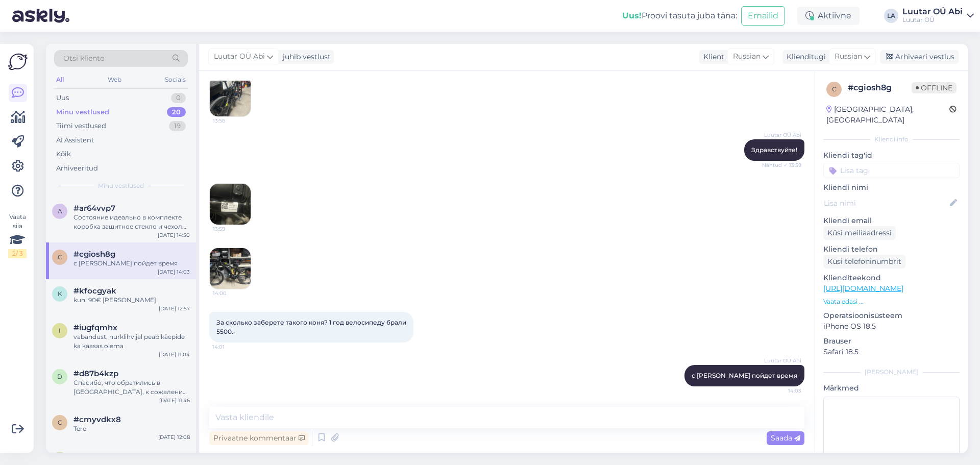 This screenshot has width=980, height=465. Describe the element at coordinates (97, 419) in the screenshot. I see `span: #cmyvdkx8` at that location.